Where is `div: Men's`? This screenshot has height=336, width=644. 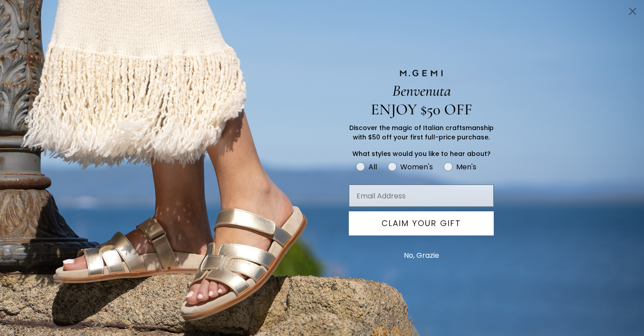 div: Men's is located at coordinates (466, 167).